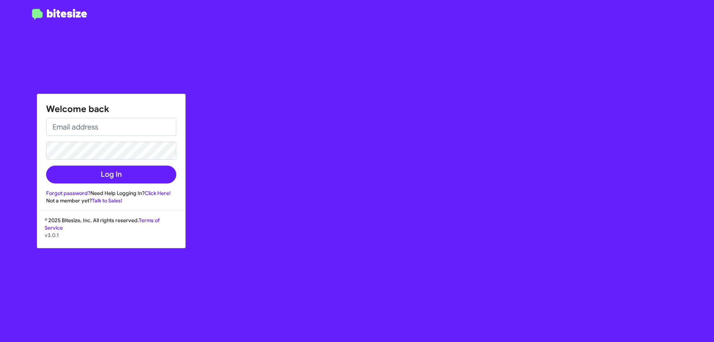 This screenshot has width=714, height=342. What do you see at coordinates (111, 109) in the screenshot?
I see `h1: Welcome back` at bounding box center [111, 109].